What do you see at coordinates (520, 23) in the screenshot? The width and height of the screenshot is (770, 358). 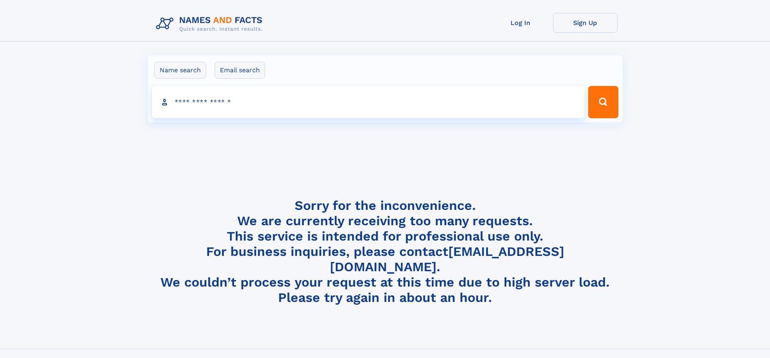 I see `a: Log In` at bounding box center [520, 23].